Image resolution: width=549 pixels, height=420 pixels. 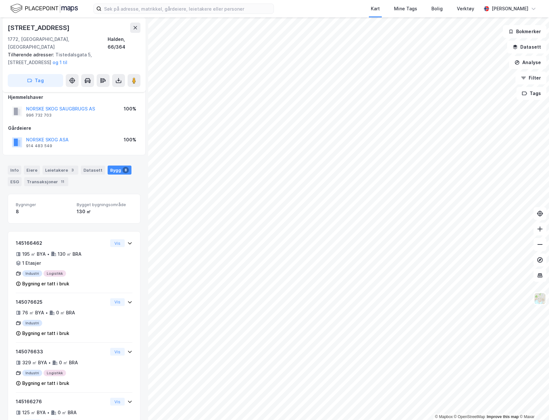 I want to click on div: Datasett, so click(x=93, y=170).